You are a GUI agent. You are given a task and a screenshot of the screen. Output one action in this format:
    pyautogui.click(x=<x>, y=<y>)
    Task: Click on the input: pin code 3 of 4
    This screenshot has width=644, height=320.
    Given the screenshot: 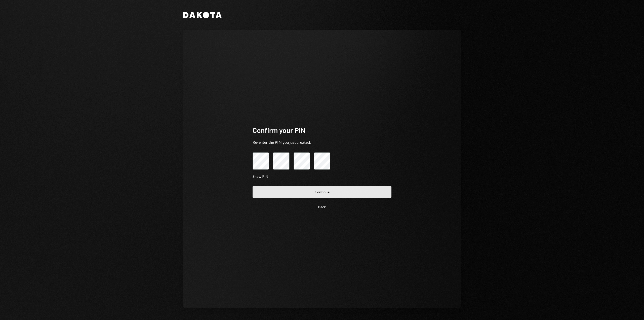 What is the action you would take?
    pyautogui.click(x=302, y=161)
    